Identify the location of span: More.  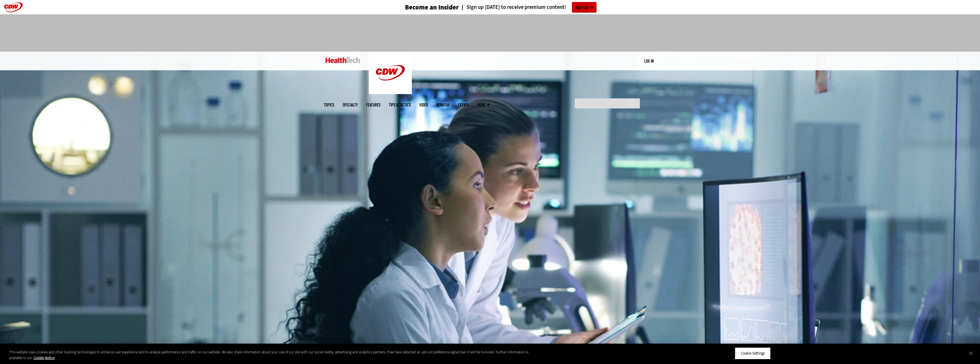
(484, 104).